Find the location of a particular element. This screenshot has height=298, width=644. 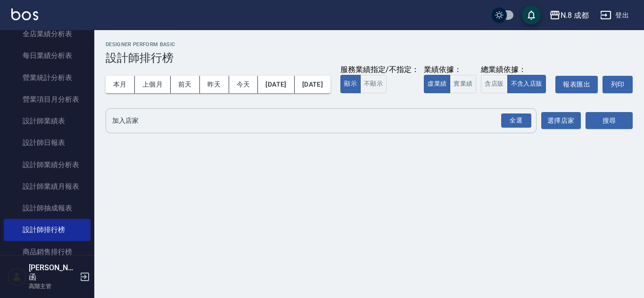

a: 設計師業績月報表 is located at coordinates (47, 186).